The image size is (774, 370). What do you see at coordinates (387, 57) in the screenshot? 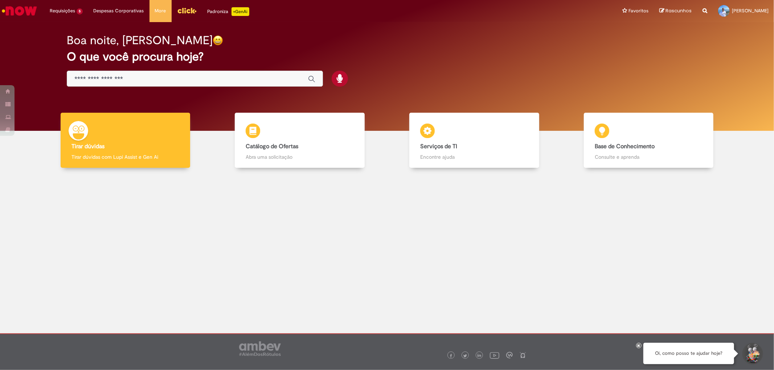
I see `h2: O que você procura hoje?` at bounding box center [387, 57].